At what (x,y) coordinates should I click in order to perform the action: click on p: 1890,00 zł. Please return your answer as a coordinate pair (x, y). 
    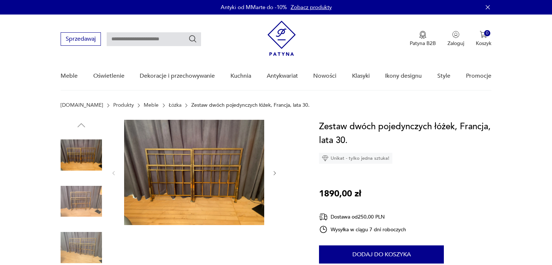
    Looking at the image, I should click on (340, 194).